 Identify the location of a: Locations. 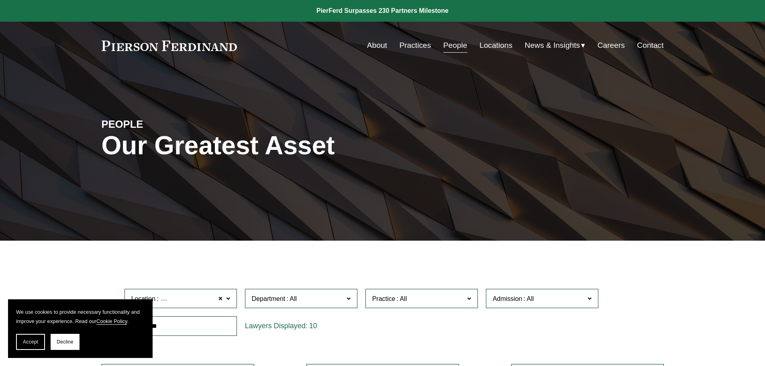
(496, 45).